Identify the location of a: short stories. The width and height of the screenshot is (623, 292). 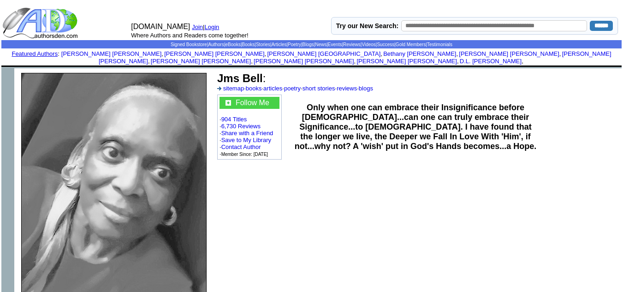
(319, 88).